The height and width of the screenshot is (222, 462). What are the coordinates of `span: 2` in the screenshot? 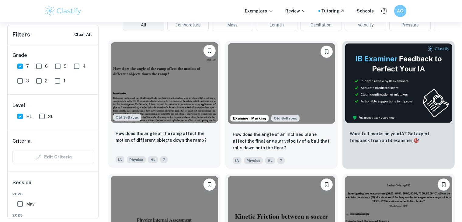 It's located at (46, 81).